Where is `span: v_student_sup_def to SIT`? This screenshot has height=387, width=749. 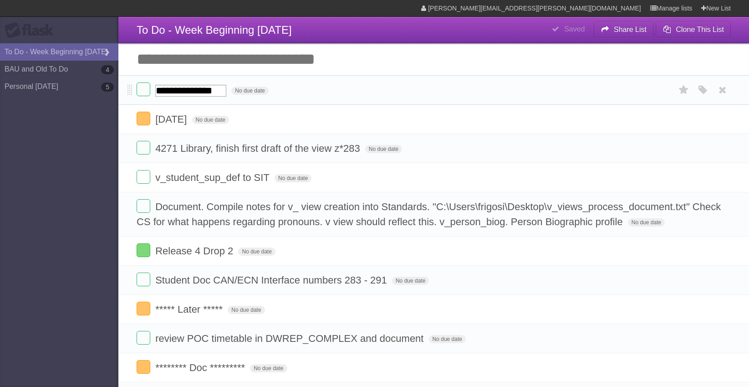
span: v_student_sup_def to SIT is located at coordinates (214, 177).